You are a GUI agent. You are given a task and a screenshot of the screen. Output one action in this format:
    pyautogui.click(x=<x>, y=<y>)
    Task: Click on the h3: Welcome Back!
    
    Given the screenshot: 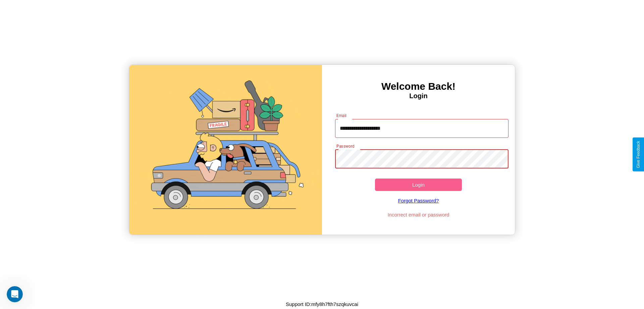 What is the action you would take?
    pyautogui.click(x=419, y=87)
    